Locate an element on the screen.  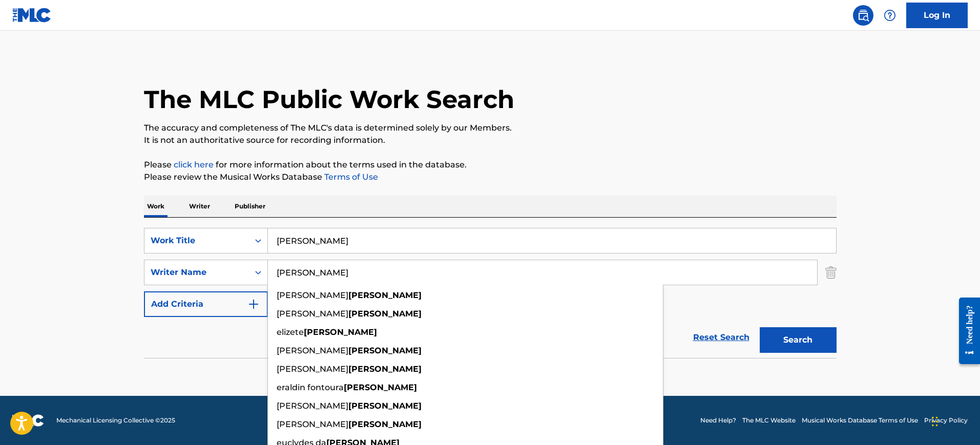
p: Publisher is located at coordinates (250, 206).